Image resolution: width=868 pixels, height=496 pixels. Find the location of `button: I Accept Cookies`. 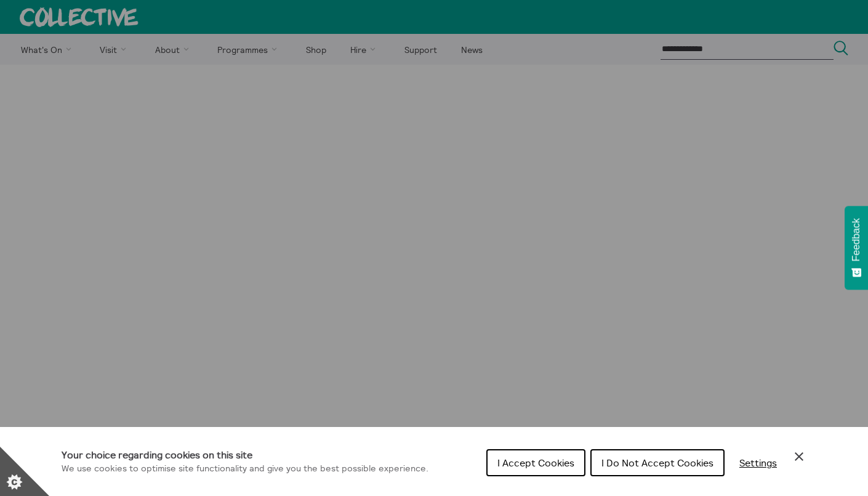

button: I Accept Cookies is located at coordinates (536, 463).